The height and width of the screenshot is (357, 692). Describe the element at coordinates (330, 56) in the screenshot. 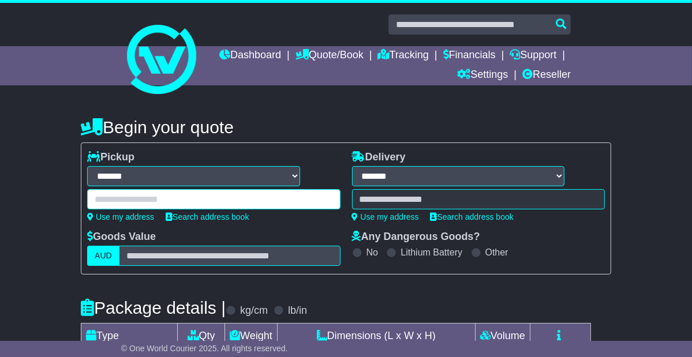

I see `a: Quote/Book` at that location.